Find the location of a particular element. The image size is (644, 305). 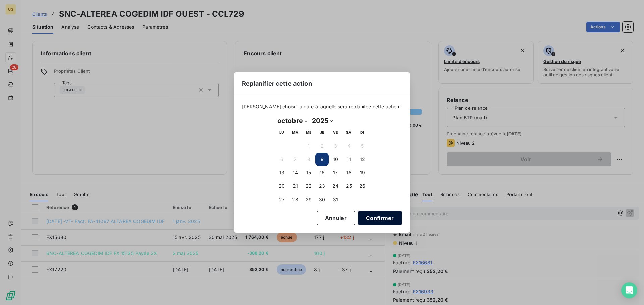

button: 14 is located at coordinates (295, 173).